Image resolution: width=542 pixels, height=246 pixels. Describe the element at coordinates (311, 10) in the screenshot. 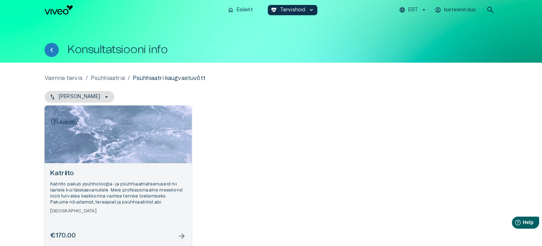

I see `span: keyboard_arrow_down` at that location.